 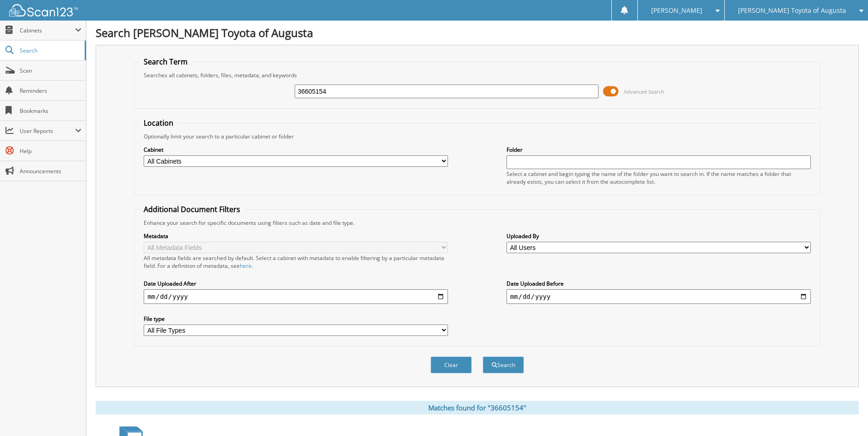 I want to click on label: Date Uploaded After, so click(x=296, y=283).